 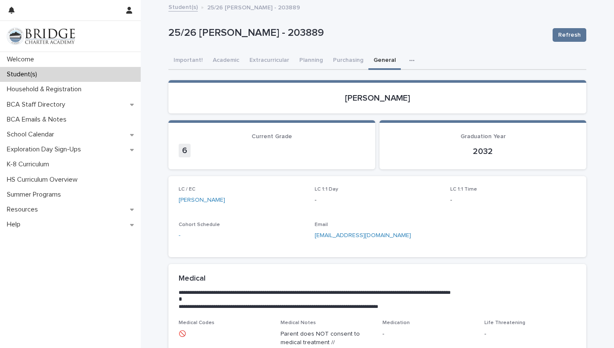 What do you see at coordinates (311, 61) in the screenshot?
I see `button: Planning` at bounding box center [311, 61].